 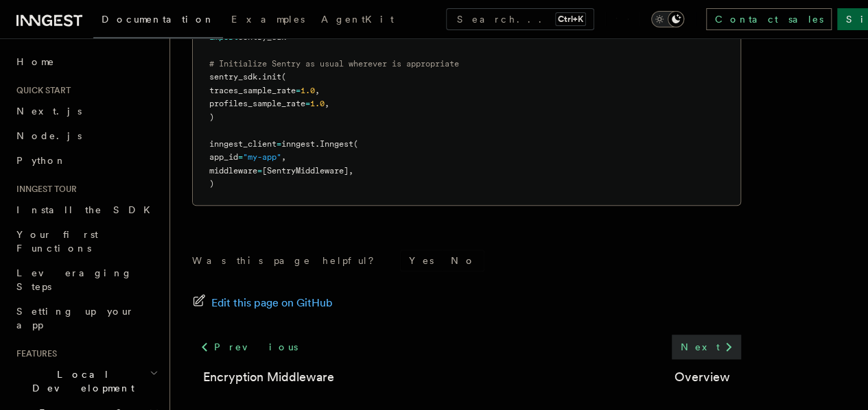 What do you see at coordinates (86, 160) in the screenshot?
I see `a: Python` at bounding box center [86, 160].